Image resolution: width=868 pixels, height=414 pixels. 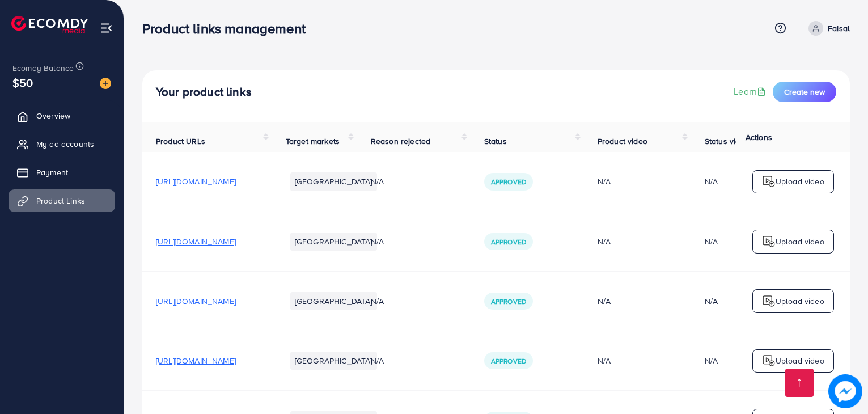 I want to click on span: Overview, so click(x=53, y=116).